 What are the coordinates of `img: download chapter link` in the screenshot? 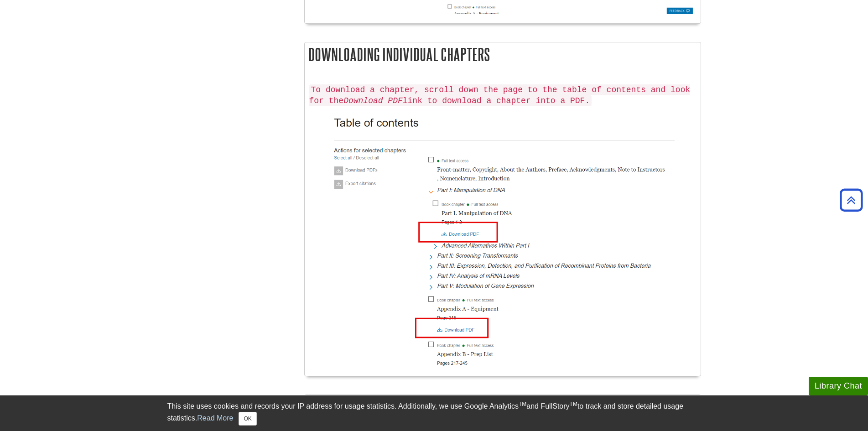 It's located at (502, 239).